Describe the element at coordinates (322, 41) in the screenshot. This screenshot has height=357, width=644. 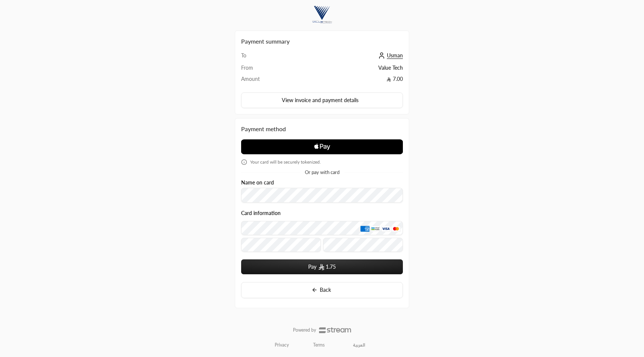
I see `h2: Payment summary` at that location.